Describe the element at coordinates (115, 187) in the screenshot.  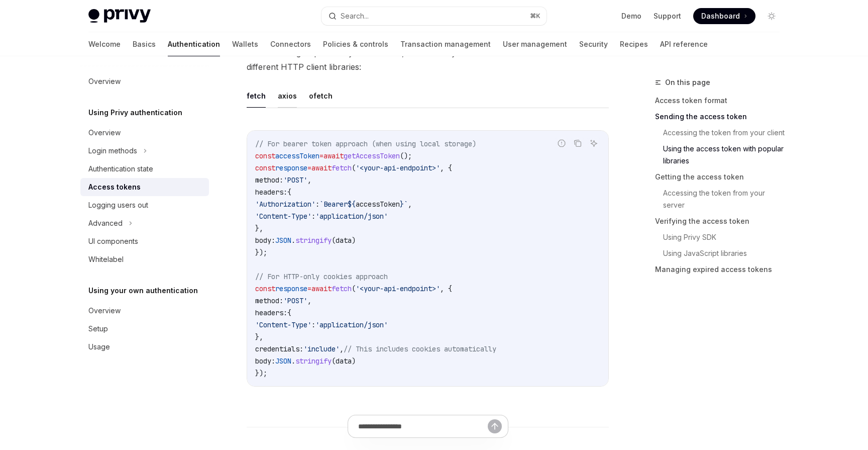
I see `div: Access tokens` at that location.